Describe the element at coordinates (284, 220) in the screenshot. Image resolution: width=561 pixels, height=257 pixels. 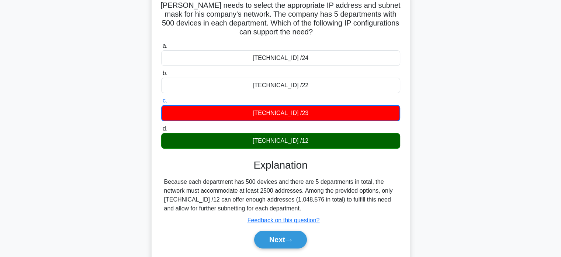
I see `a: Feedback on this question?` at that location.